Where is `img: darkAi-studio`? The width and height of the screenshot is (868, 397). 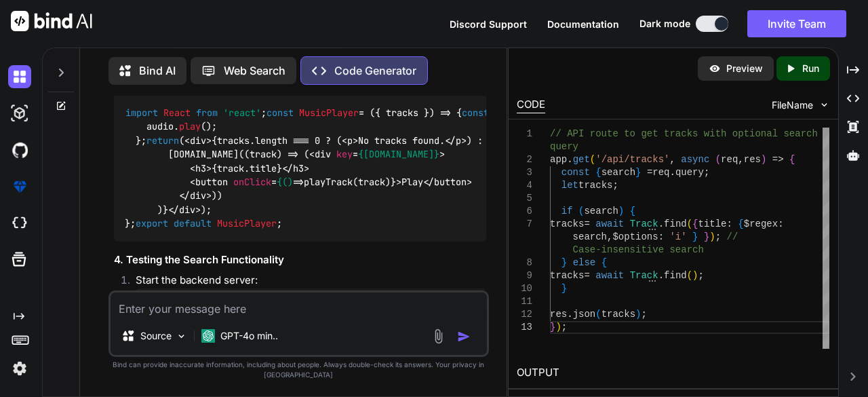
img: darkAi-studio is located at coordinates (20, 113).